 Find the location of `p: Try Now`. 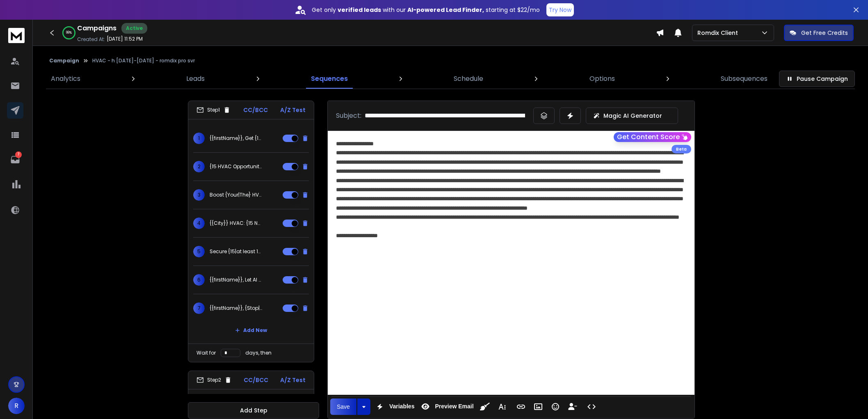

p: Try Now is located at coordinates (560, 10).